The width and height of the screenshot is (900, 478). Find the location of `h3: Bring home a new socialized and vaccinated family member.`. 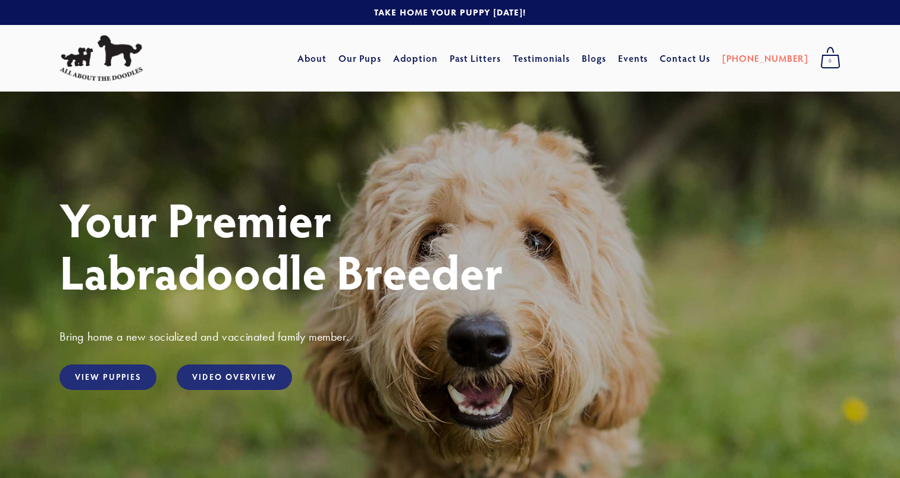

h3: Bring home a new socialized and vaccinated family member. is located at coordinates (450, 337).